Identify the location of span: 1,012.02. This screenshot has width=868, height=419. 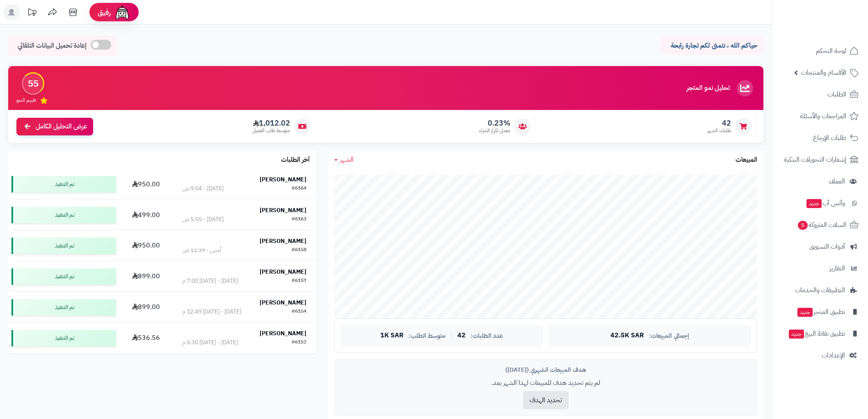
(271, 123).